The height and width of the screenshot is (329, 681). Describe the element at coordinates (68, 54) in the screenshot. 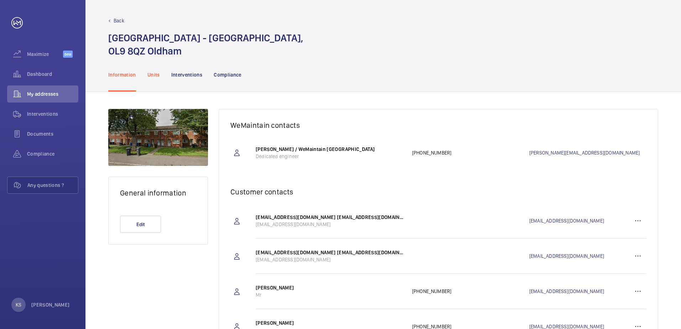

I see `span: Beta` at that location.